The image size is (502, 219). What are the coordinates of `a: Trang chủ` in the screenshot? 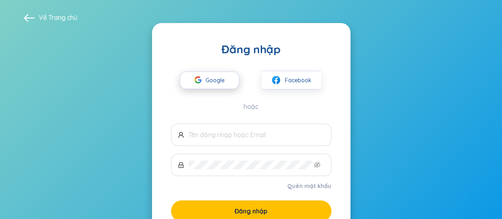 It's located at (63, 17).